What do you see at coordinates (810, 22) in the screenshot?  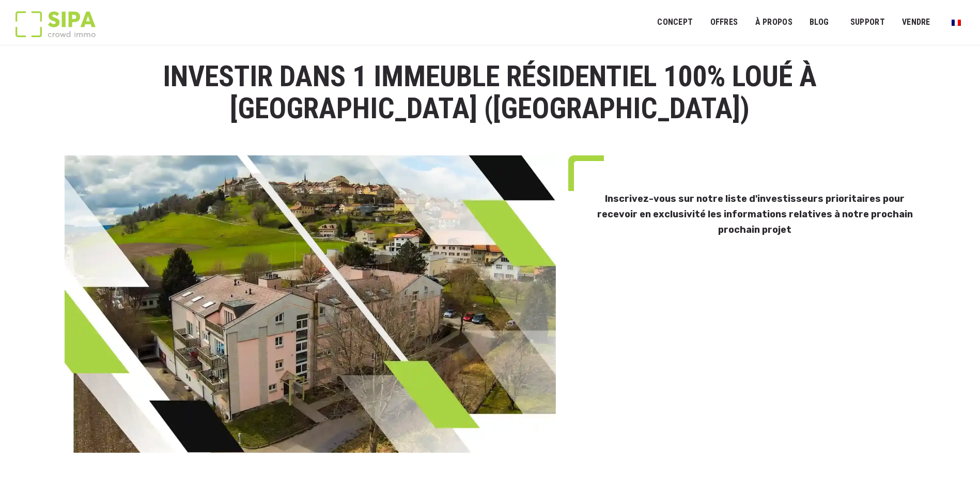 I see `nav: Menu principal` at bounding box center [810, 22].